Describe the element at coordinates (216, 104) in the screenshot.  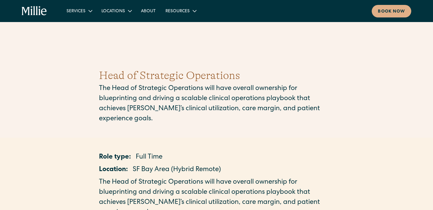
I see `p: The Head of Strategic Operations will have overall ownership for blueprinting and driving a scala...` at that location.